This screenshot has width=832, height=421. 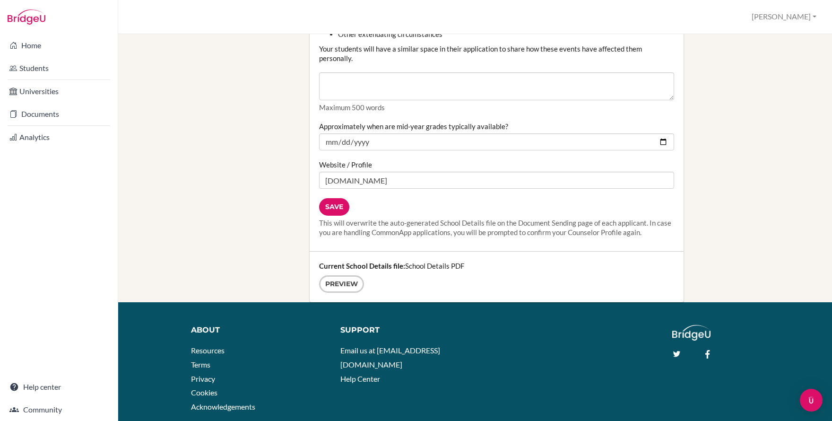 What do you see at coordinates (200, 364) in the screenshot?
I see `a: Terms` at bounding box center [200, 364].